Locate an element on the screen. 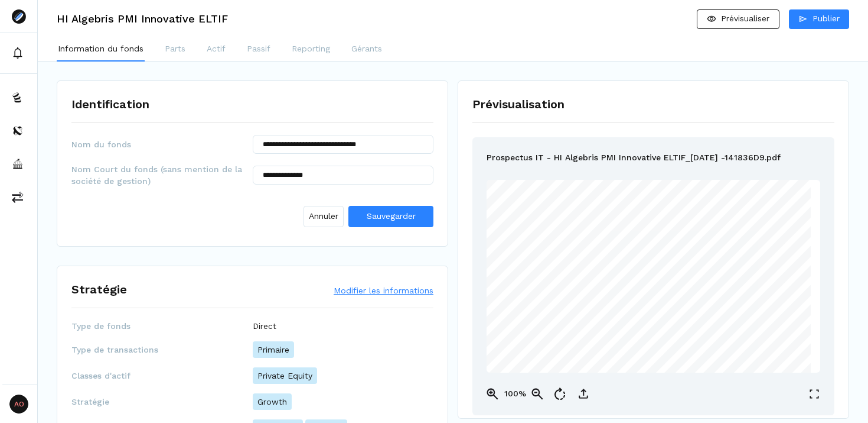 This screenshot has height=423, width=868. a: funds is located at coordinates (18, 97).